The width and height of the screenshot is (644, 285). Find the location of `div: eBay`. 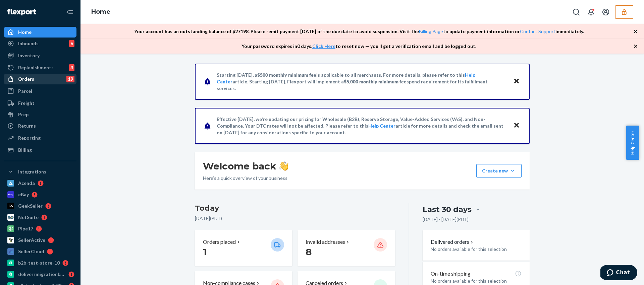

div: eBay is located at coordinates (24, 195).